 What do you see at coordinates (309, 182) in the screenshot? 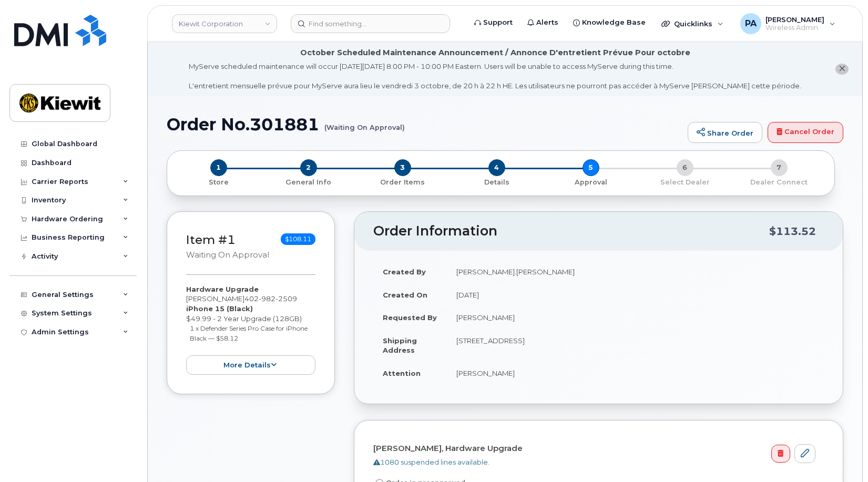
I see `p: General Info` at bounding box center [309, 182].